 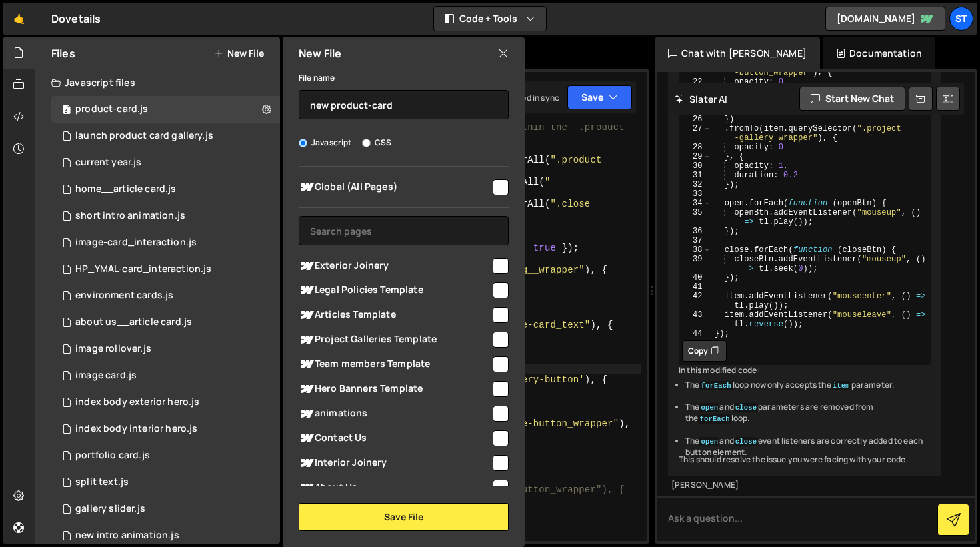 I want to click on h2: New File, so click(x=320, y=54).